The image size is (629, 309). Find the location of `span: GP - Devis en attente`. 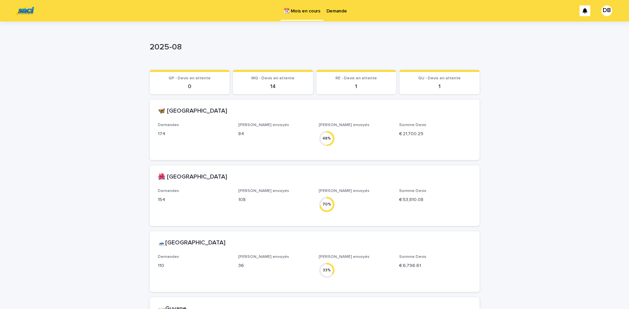

span: GP - Devis en attente is located at coordinates (190, 78).